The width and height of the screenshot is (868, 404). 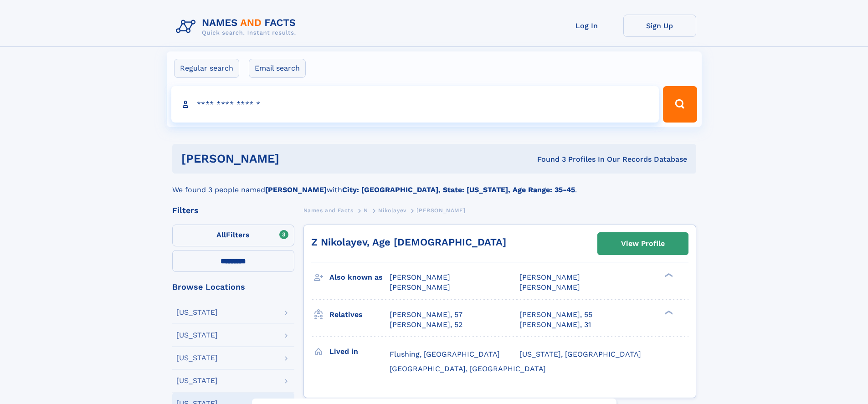 I want to click on input: search input, so click(x=416, y=104).